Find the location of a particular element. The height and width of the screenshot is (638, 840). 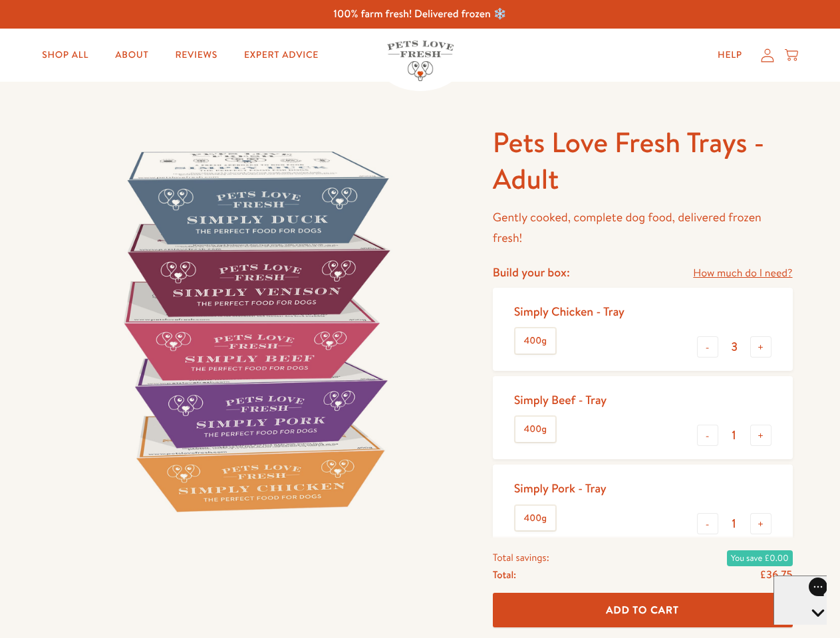

a: How much do I need? is located at coordinates (742, 273).